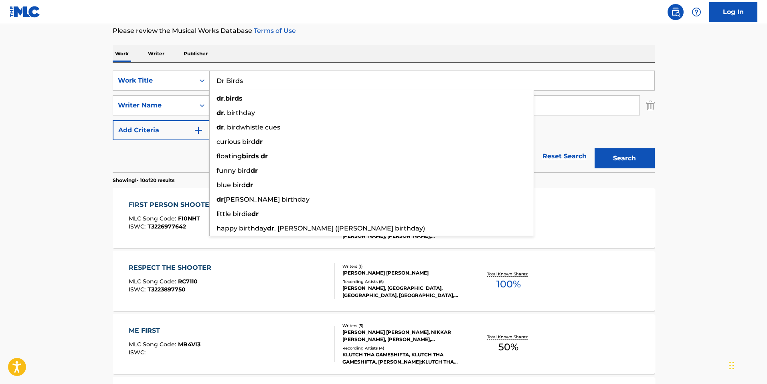 Image resolution: width=767 pixels, height=384 pixels. I want to click on div: Chat Widget, so click(747, 365).